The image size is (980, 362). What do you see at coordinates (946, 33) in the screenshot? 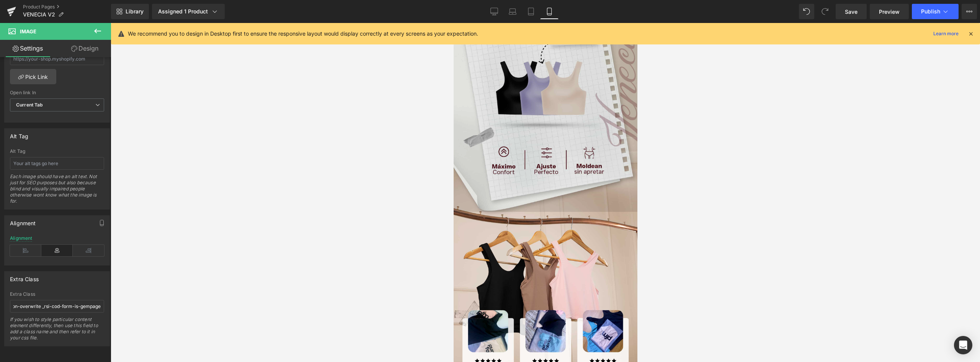
I see `a: Learn more` at bounding box center [946, 33].